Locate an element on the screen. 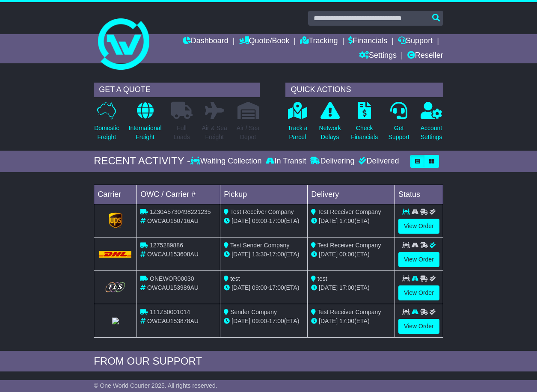 This screenshot has width=537, height=392. td: Delivery is located at coordinates (351, 195).